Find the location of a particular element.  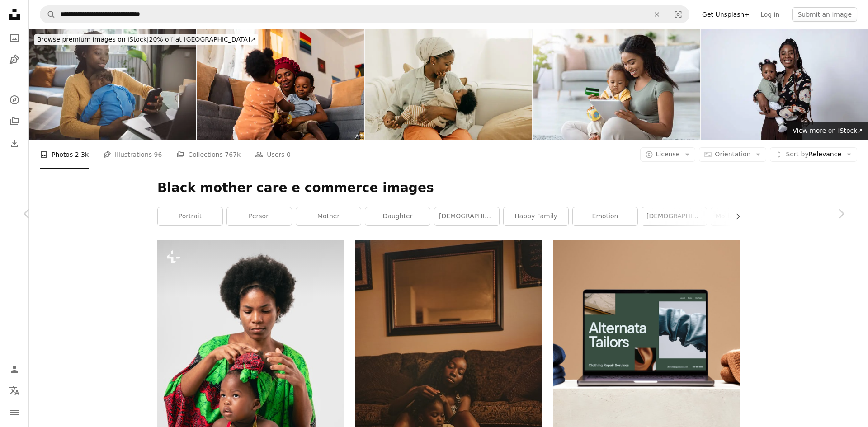

h1: Black mother care e commerce images is located at coordinates (449, 188).